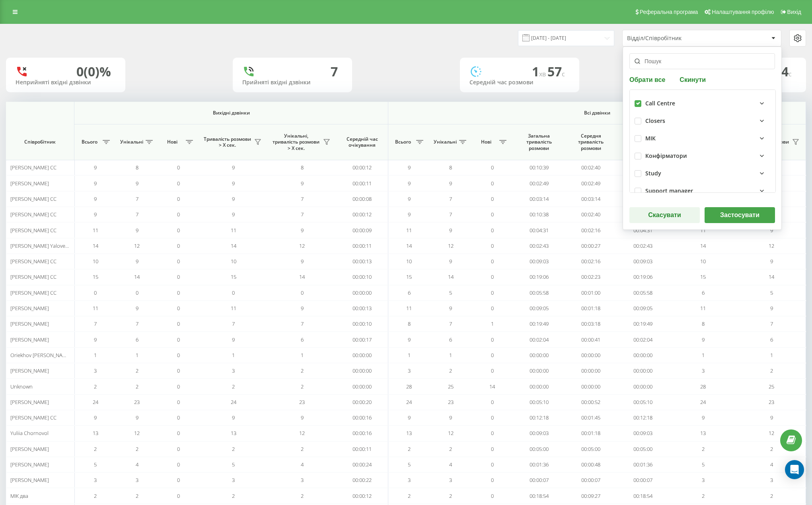 Image resolution: width=812 pixels, height=505 pixels. Describe the element at coordinates (790, 74) in the screenshot. I see `span: c` at that location.